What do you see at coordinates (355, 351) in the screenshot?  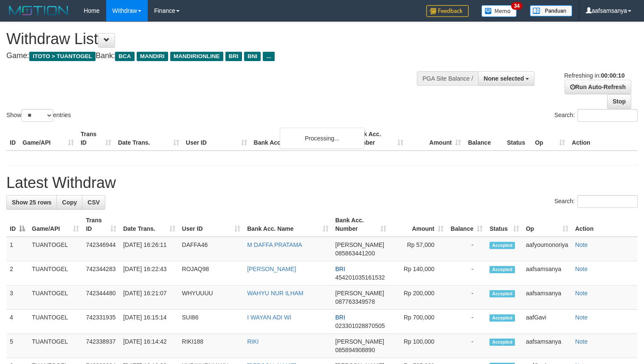 I see `span: Copy 085894908890 to clipboard` at bounding box center [355, 351].